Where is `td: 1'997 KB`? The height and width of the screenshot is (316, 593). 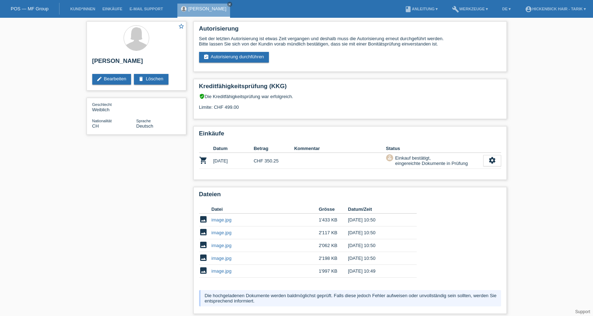 td: 1'997 KB is located at coordinates (333, 272).